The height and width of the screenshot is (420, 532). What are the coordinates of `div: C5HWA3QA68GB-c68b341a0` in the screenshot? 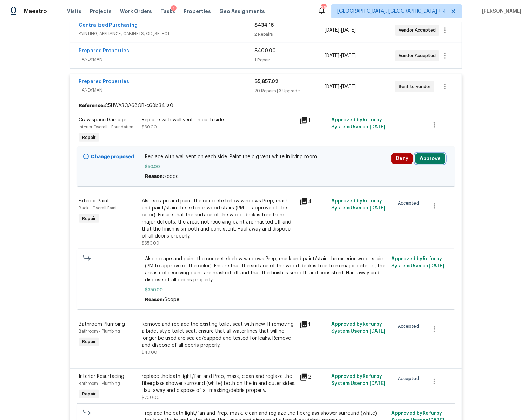 It's located at (266, 105).